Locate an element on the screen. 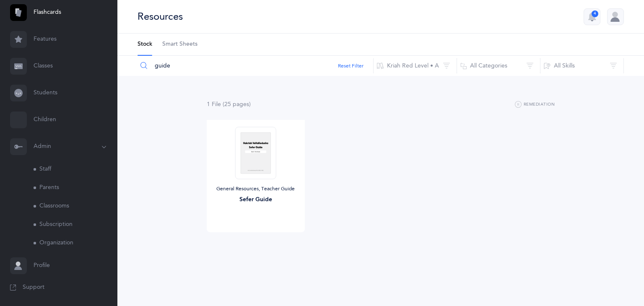 The height and width of the screenshot is (306, 644). button: 4 is located at coordinates (592, 17).